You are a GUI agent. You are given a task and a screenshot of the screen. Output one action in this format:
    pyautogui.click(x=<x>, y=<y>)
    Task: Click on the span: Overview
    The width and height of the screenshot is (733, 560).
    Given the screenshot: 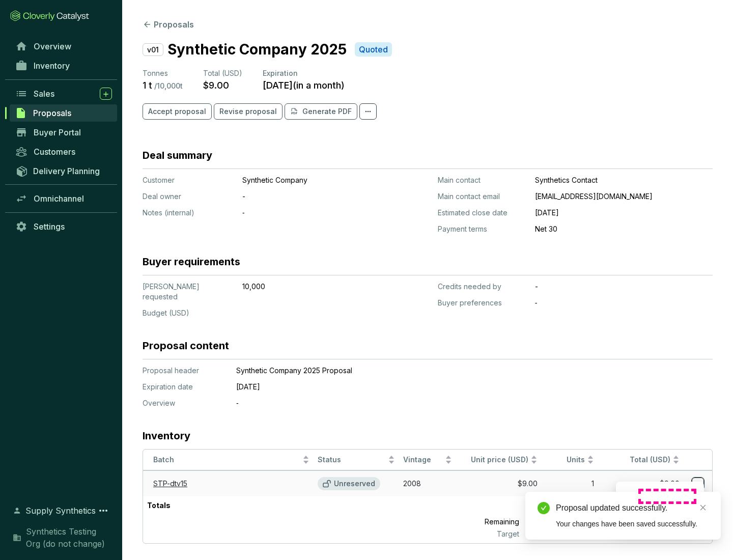 What is the action you would take?
    pyautogui.click(x=53, y=46)
    